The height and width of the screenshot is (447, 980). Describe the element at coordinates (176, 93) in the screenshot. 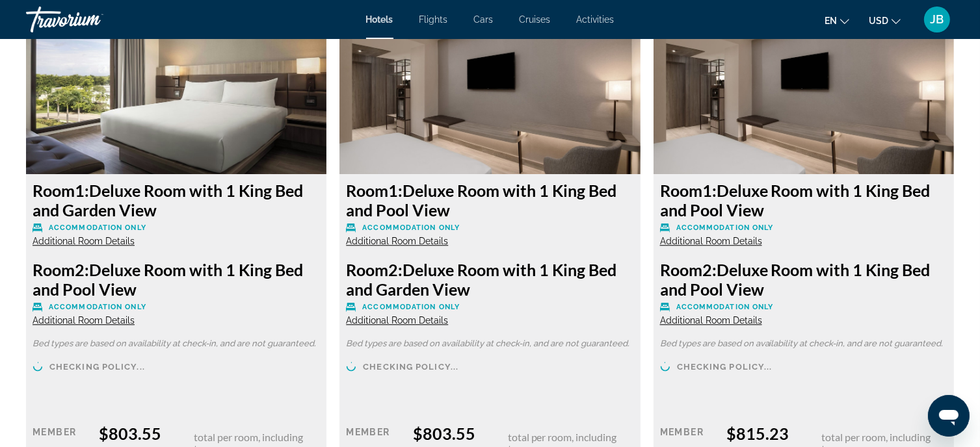

I see `img: 8e44dad3-bde5-4356-ab20-78e4c9d1f54d.jpeg` at that location.